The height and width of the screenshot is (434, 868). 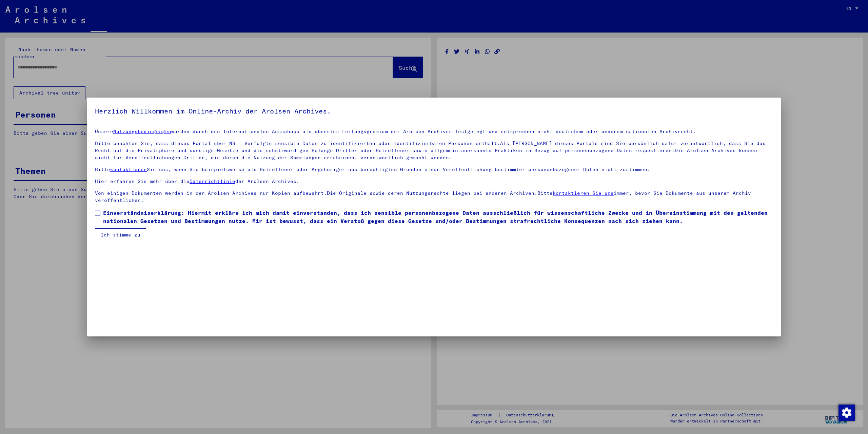 What do you see at coordinates (434, 197) in the screenshot?
I see `p: Von einigen Dokumenten werden in den Arolsen Archives nur Kopien aufbewahrt.Die Originale sowie d...` at bounding box center [434, 197].